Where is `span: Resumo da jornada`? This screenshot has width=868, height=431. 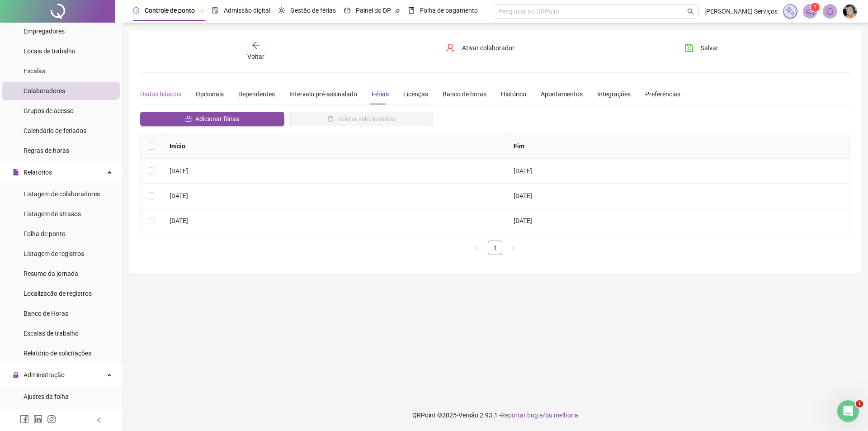
span: Resumo da jornada is located at coordinates (51, 273).